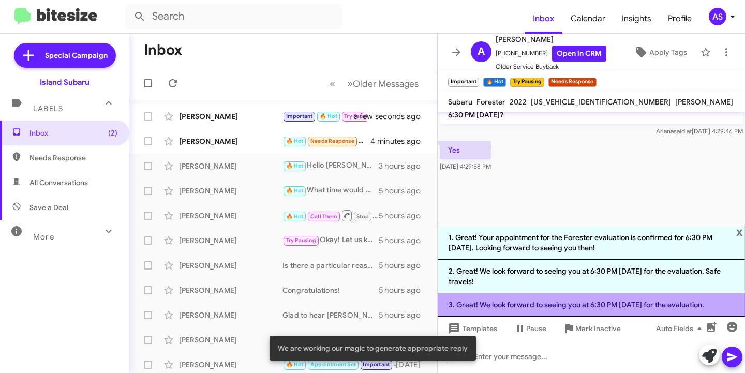 Image resolution: width=745 pixels, height=373 pixels. What do you see at coordinates (331, 265) in the screenshot?
I see `div: Is there a particular reason why?` at bounding box center [331, 265].